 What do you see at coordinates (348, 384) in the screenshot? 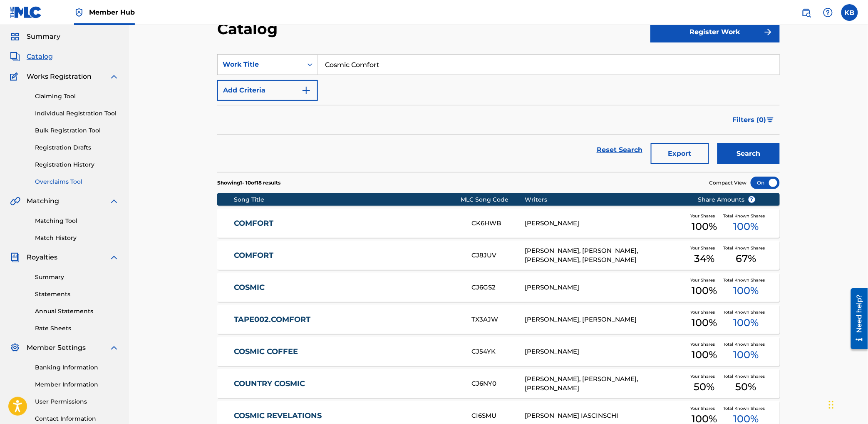
I see `a: COUNTRY COSMIC` at bounding box center [348, 384].